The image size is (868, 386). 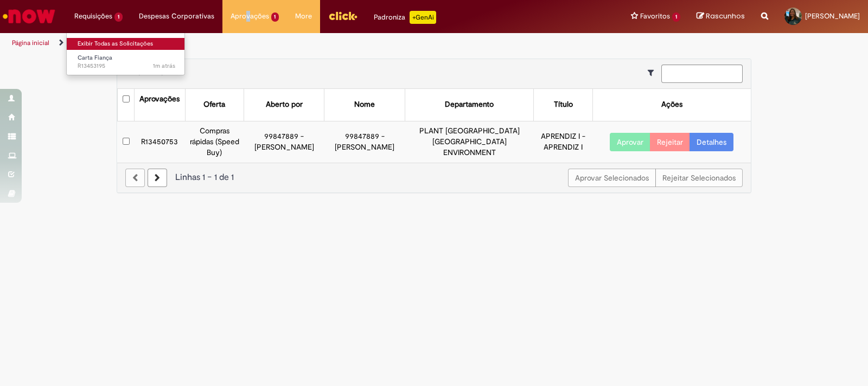 I want to click on td: Compras rápidas (Speed Buy), so click(x=215, y=141).